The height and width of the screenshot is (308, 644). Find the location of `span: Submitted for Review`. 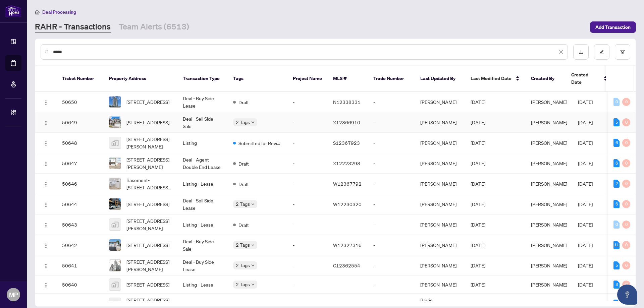

span: Submitted for Review is located at coordinates (260, 143).